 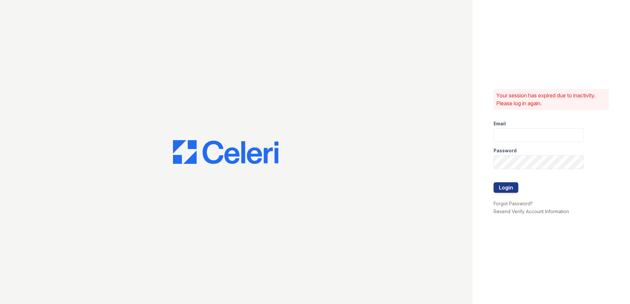 I want to click on a: Resend Verify Account Information, so click(x=531, y=211).